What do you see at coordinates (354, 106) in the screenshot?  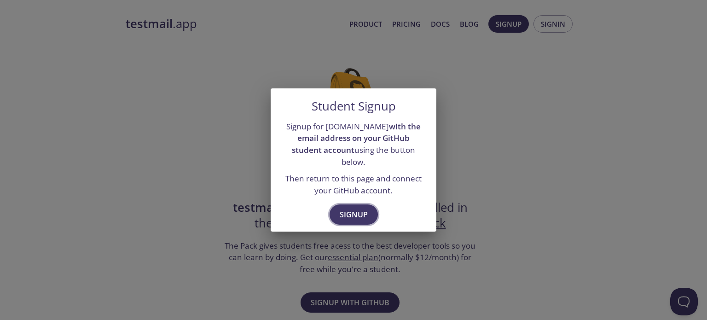 I see `h5: Student Signup` at bounding box center [354, 106].